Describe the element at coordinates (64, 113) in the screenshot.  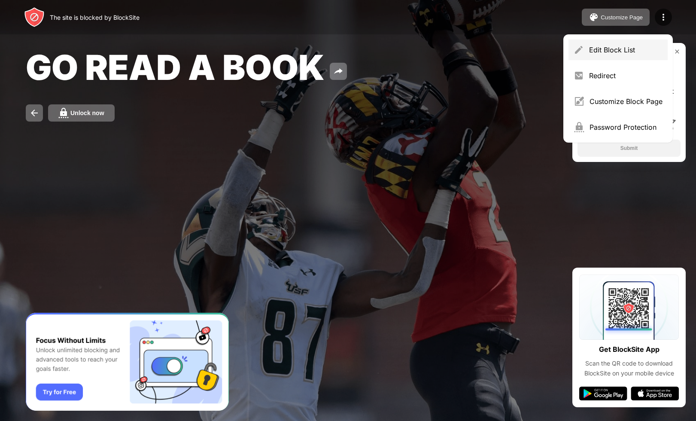
I see `img: password.svg` at that location.